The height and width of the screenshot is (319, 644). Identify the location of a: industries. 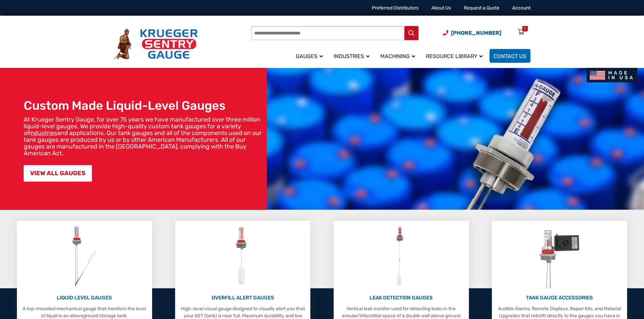
(44, 133).